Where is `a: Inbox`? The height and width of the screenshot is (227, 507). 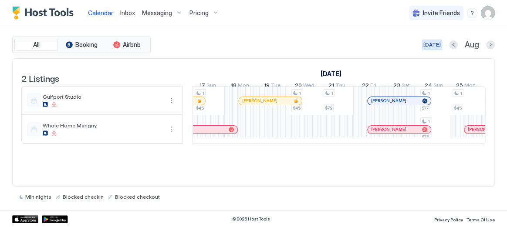
a: Inbox is located at coordinates (128, 13).